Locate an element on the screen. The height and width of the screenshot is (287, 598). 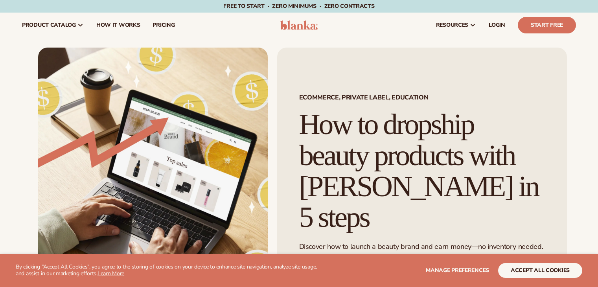
span: How It Works is located at coordinates (118, 25).